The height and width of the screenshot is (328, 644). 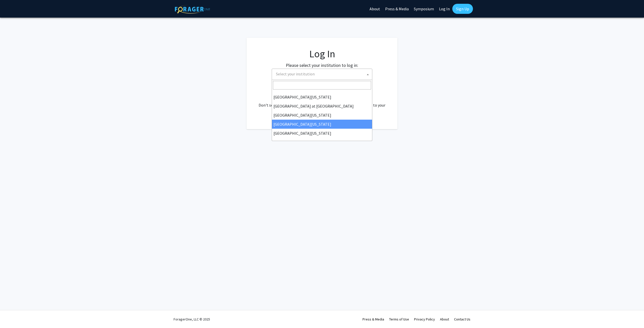 I want to click on a: Sign Up, so click(x=463, y=9).